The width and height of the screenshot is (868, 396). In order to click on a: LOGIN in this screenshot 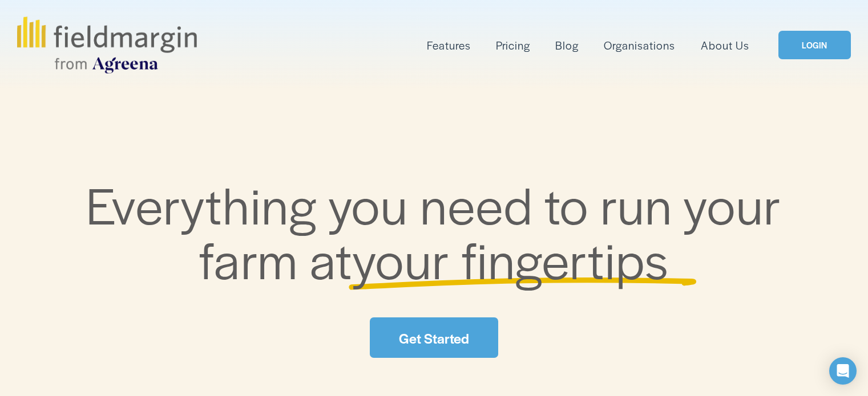, I will do `click(815, 45)`.